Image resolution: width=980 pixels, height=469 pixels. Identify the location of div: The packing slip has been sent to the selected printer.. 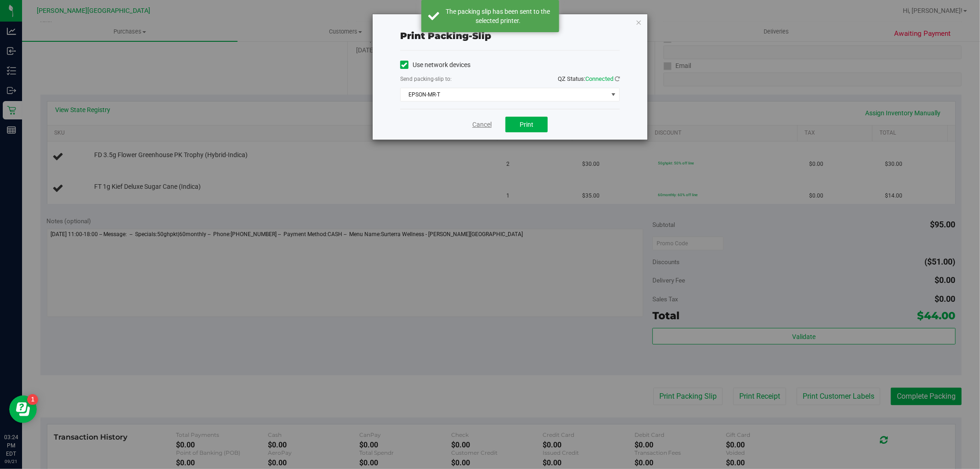
(498, 16).